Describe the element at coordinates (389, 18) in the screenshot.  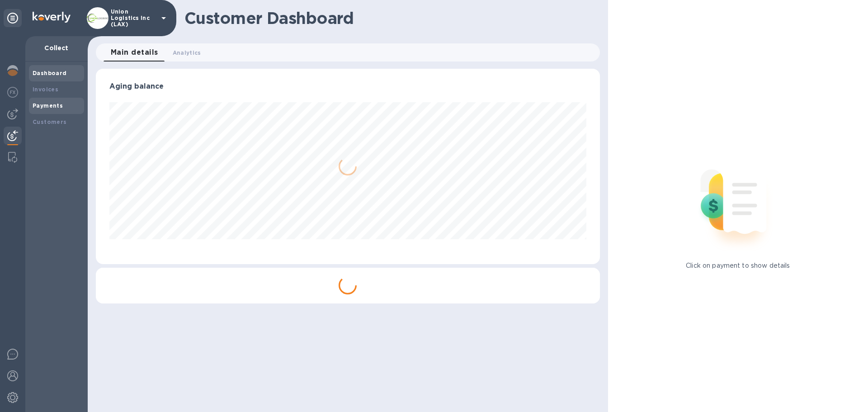
I see `h1: Customer Dashboard` at that location.